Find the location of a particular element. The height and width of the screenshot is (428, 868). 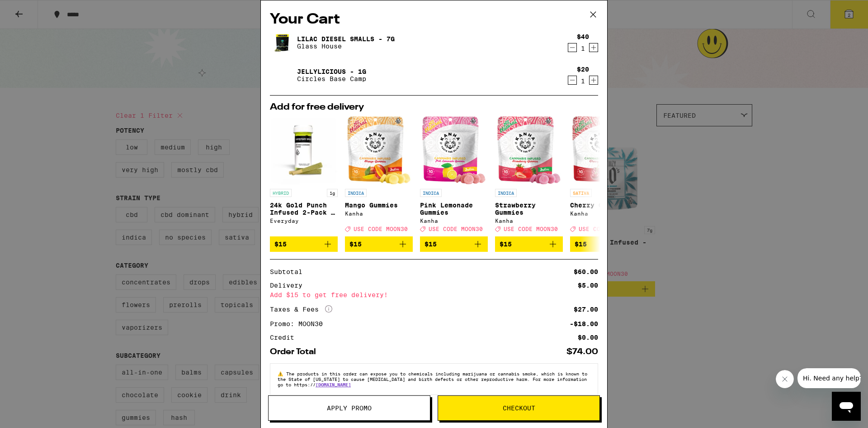

div: Taxes & Fees is located at coordinates (301, 309).